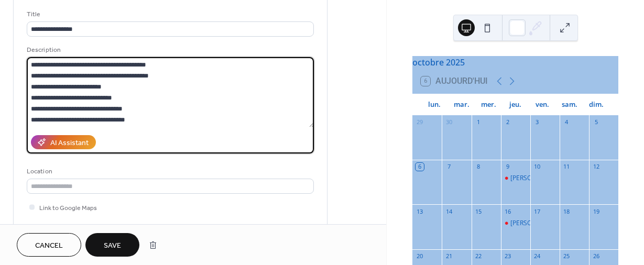 The width and height of the screenshot is (644, 265). I want to click on div: mer., so click(488, 105).